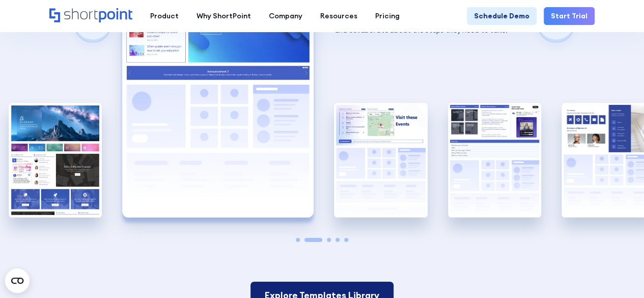 The image size is (644, 298). Describe the element at coordinates (313, 240) in the screenshot. I see `span: Go to slide 2` at that location.